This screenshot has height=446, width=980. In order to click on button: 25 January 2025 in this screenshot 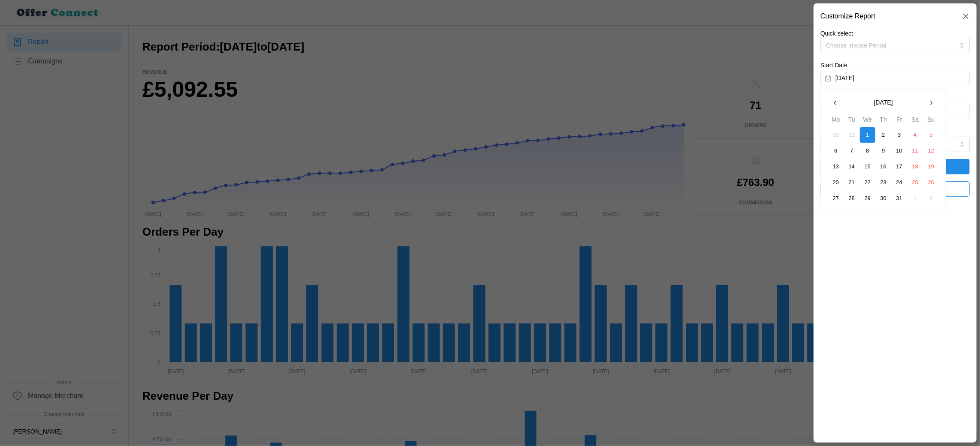, I will do `click(915, 183)`.